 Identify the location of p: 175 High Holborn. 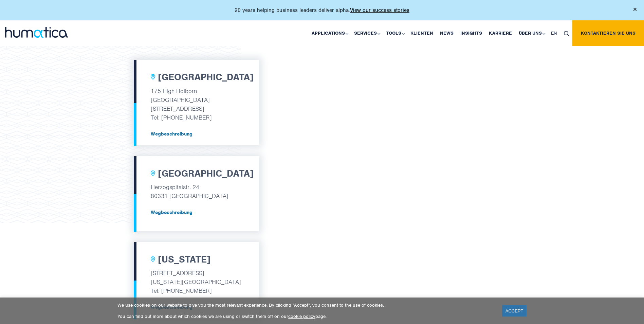
(196, 91).